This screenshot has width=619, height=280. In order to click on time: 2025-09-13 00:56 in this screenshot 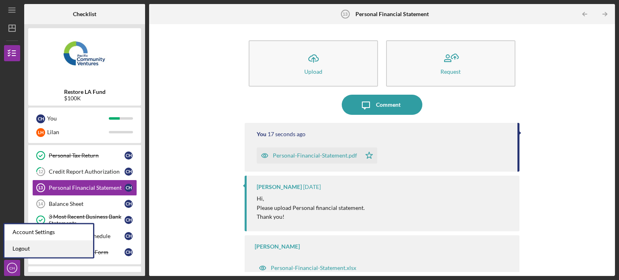, I will do `click(312, 187)`.